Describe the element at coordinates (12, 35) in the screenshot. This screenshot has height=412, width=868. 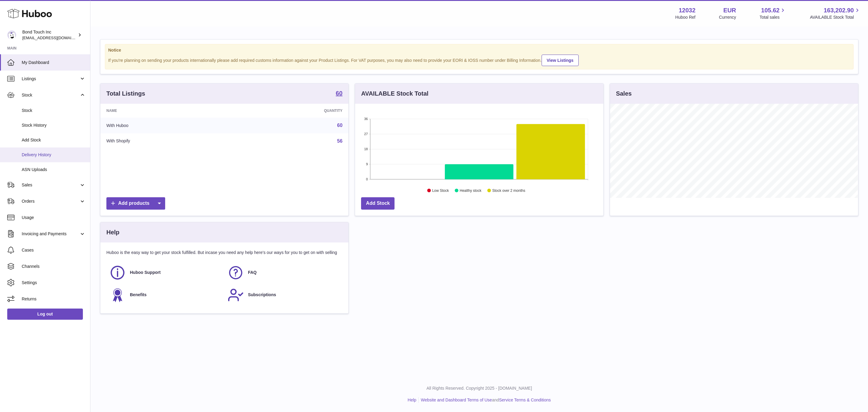
I see `img: logistics@bond-touch.com` at that location.